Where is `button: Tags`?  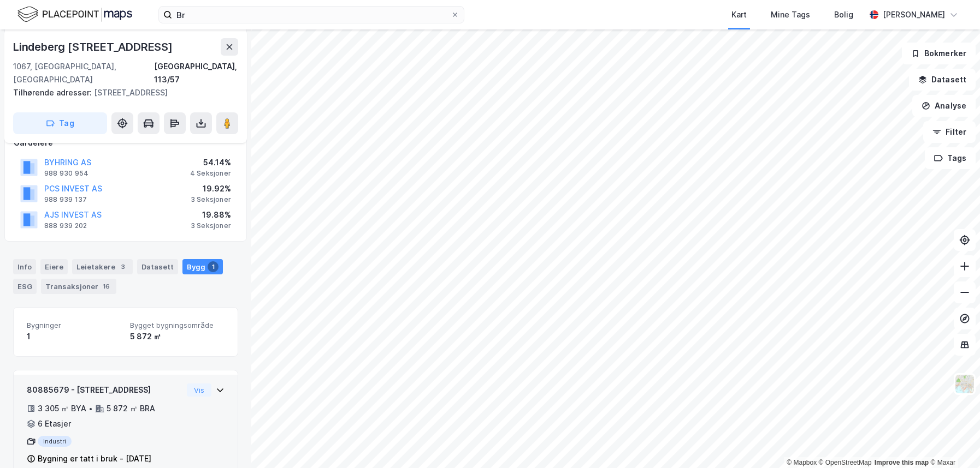 button: Tags is located at coordinates (950, 158).